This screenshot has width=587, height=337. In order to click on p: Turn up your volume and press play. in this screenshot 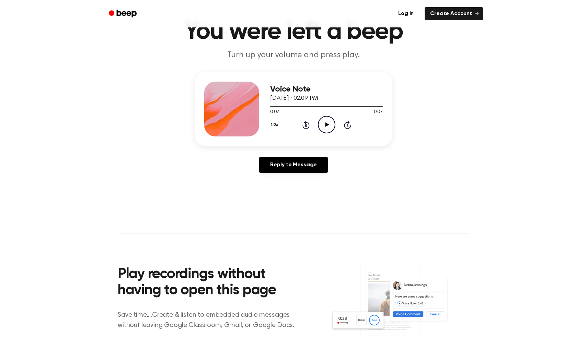, I will do `click(293, 55)`.